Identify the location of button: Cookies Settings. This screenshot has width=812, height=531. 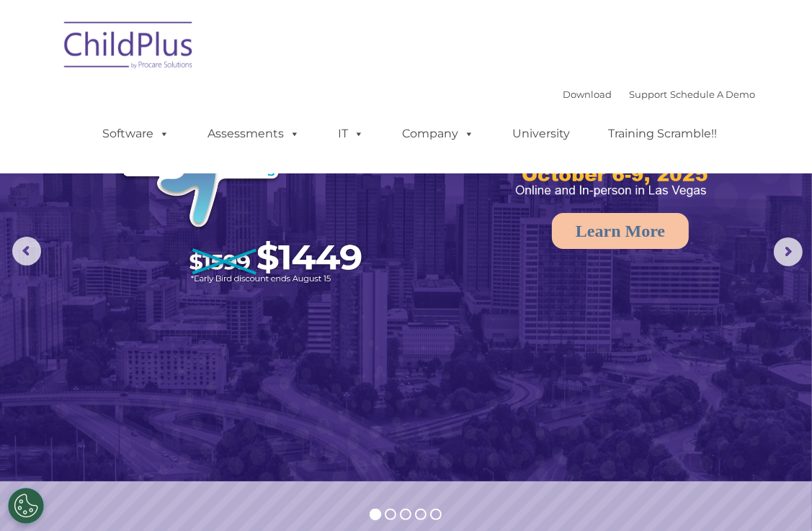
(26, 506).